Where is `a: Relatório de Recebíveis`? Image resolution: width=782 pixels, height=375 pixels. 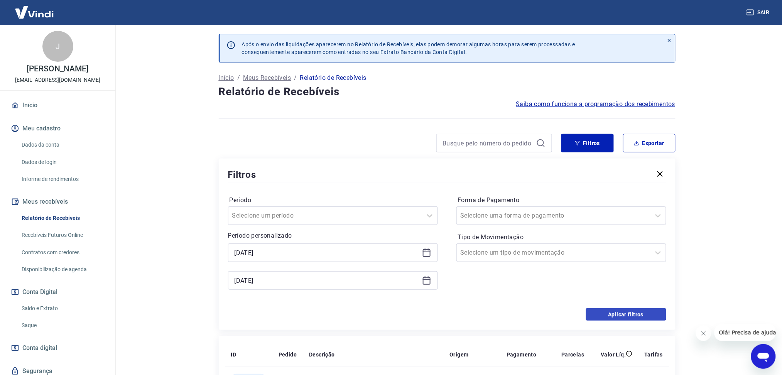 a: Relatório de Recebíveis is located at coordinates (62, 218).